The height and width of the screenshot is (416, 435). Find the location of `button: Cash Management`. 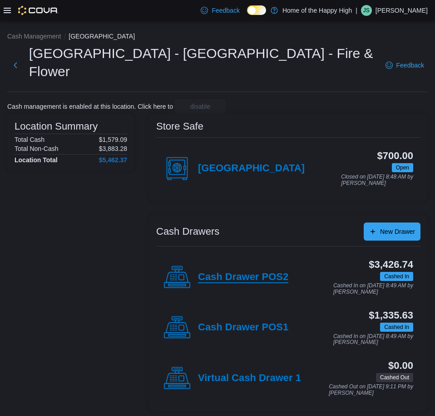

button: Cash Management is located at coordinates (34, 36).